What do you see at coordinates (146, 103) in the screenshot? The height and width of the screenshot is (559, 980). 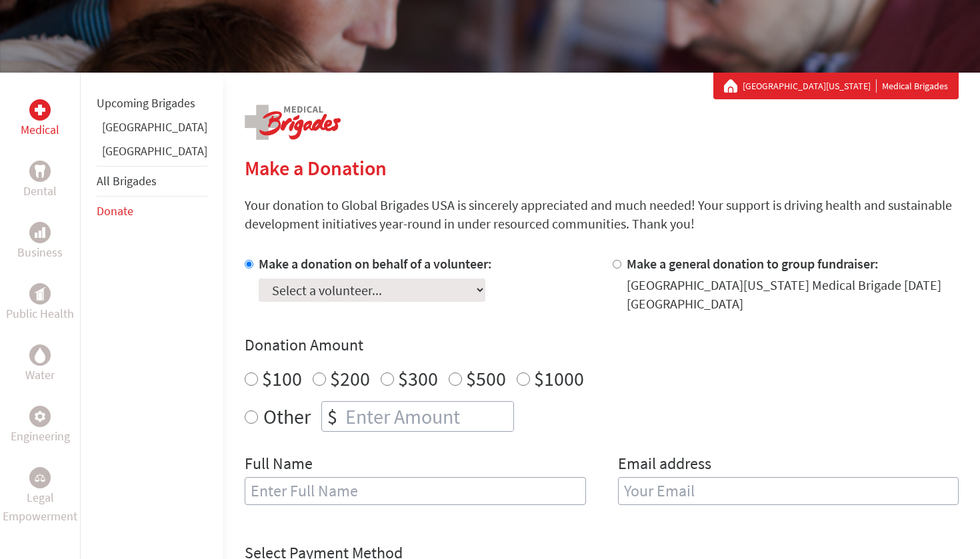 I see `a: Upcoming Brigades` at bounding box center [146, 103].